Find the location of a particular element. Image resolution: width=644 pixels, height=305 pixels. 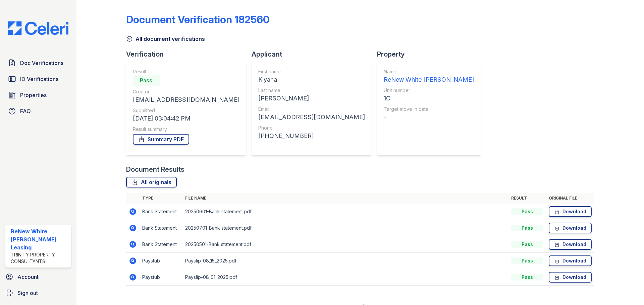

div: Name is located at coordinates (428, 71).